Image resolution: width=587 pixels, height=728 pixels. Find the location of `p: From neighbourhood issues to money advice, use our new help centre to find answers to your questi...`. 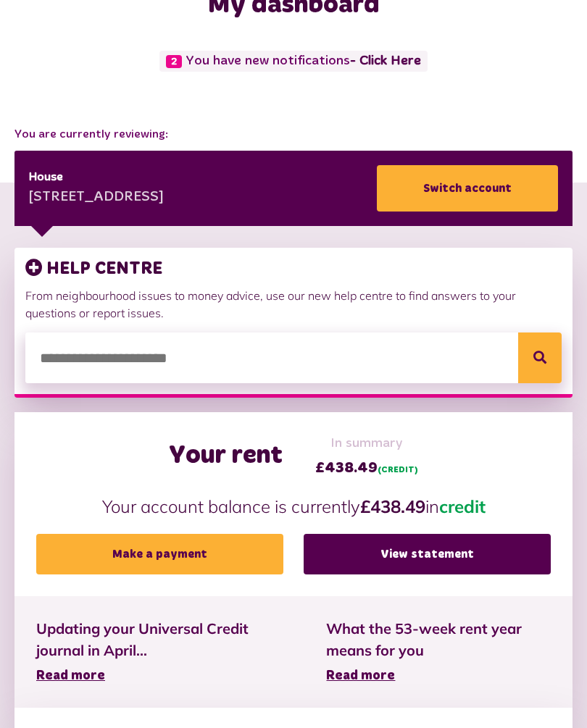

p: From neighbourhood issues to money advice, use our new help centre to find answers to your questi... is located at coordinates (293, 304).